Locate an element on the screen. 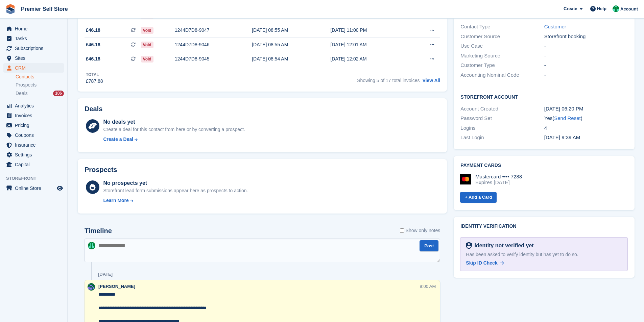 The image size is (644, 322). img: stora-icon-8386f47178a22dfd0bd8f6a31ec36ba5ce8667c1dd55bd0f319d3a0aa187defe.svg is located at coordinates (11, 9).